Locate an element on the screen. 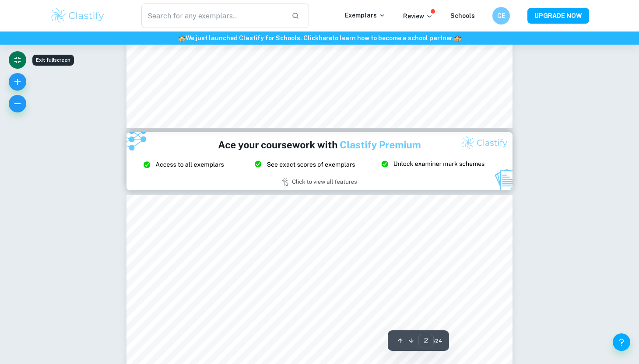 This screenshot has height=364, width=639. p: Exemplars is located at coordinates (365, 15).